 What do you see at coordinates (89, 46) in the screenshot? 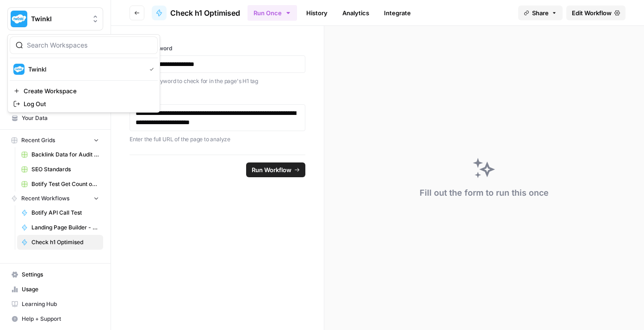
I see `input: Search Workspaces` at bounding box center [89, 46].